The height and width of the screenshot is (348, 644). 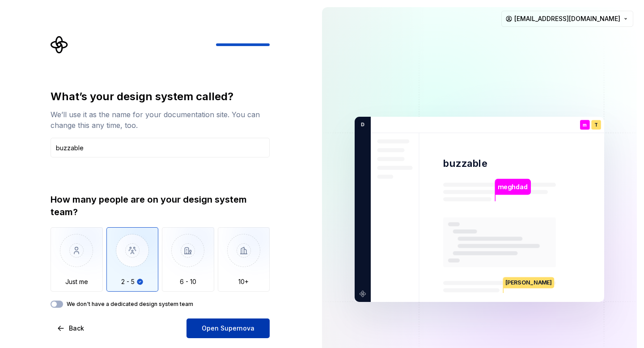 What do you see at coordinates (76, 328) in the screenshot?
I see `span: Back` at bounding box center [76, 328].